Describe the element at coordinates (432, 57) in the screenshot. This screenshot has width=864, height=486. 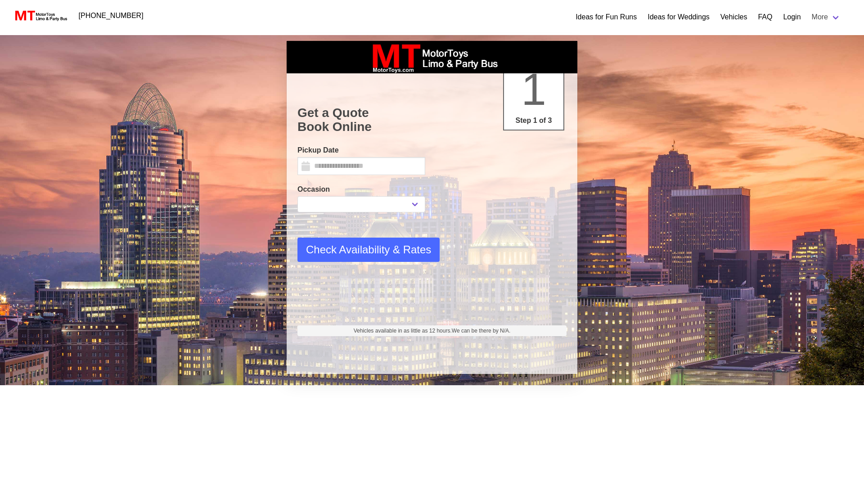
I see `img: box_logo_brand.jpeg` at that location.